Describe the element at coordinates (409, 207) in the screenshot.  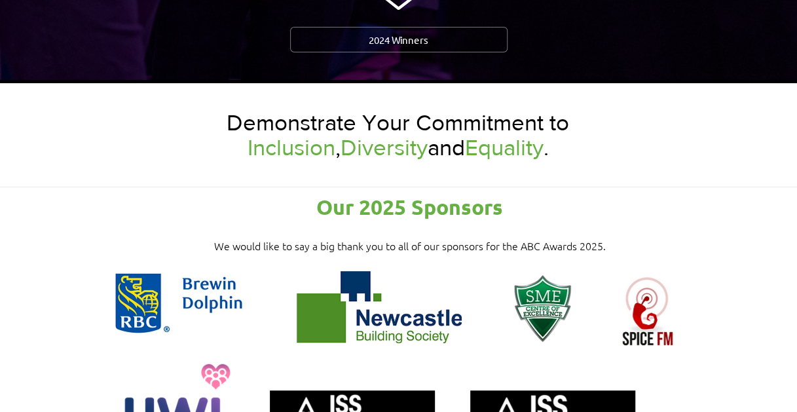
I see `span: Our 2025 Sponsors` at that location.